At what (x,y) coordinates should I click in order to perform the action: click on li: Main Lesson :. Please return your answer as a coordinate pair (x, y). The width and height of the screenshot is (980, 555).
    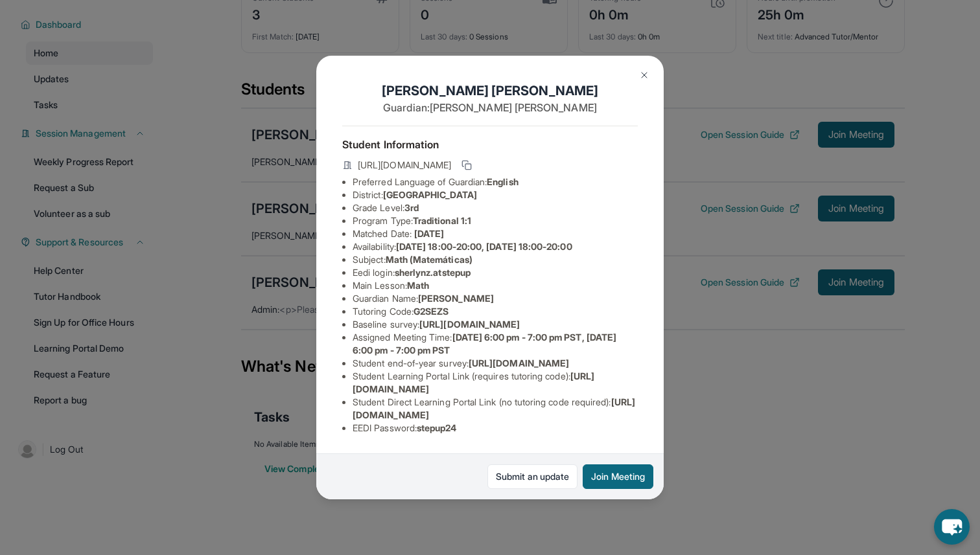
    Looking at the image, I should click on (495, 285).